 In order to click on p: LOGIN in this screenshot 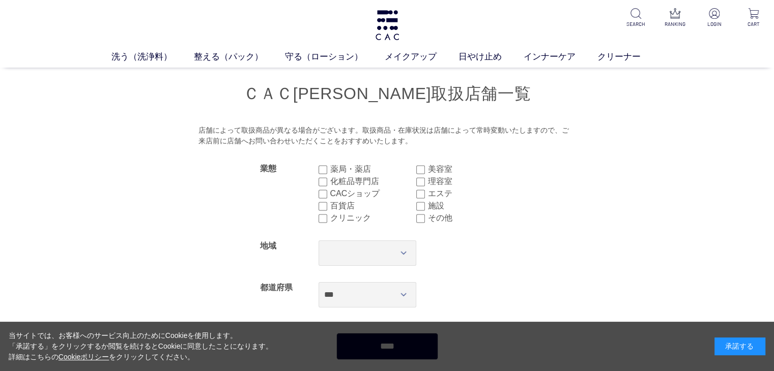, I will do `click(714, 24)`.